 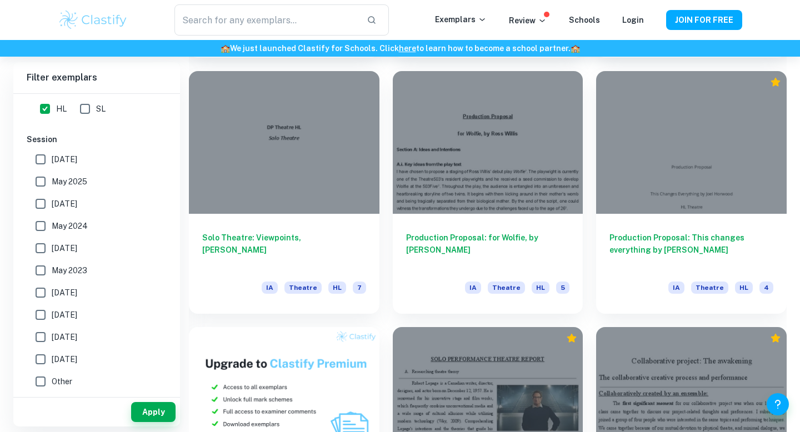 I want to click on span: May 2023, so click(x=69, y=271).